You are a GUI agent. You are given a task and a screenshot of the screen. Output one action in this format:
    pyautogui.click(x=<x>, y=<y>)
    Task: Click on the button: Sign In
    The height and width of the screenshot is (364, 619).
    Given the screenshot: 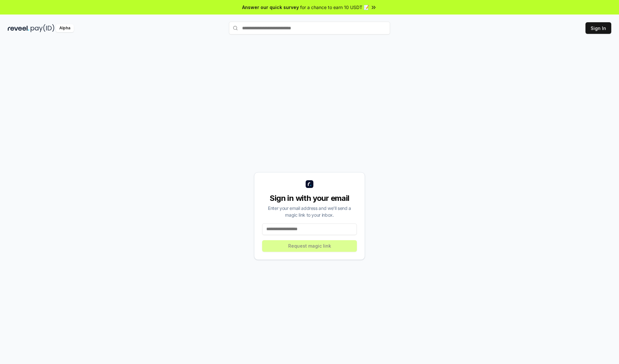 What is the action you would take?
    pyautogui.click(x=598, y=28)
    